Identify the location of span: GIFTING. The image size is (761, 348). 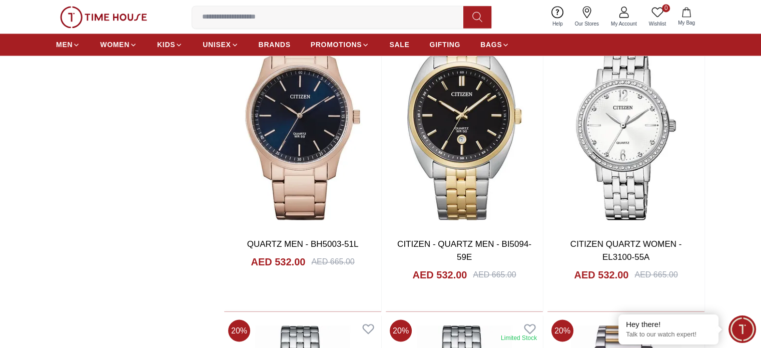
(445, 45).